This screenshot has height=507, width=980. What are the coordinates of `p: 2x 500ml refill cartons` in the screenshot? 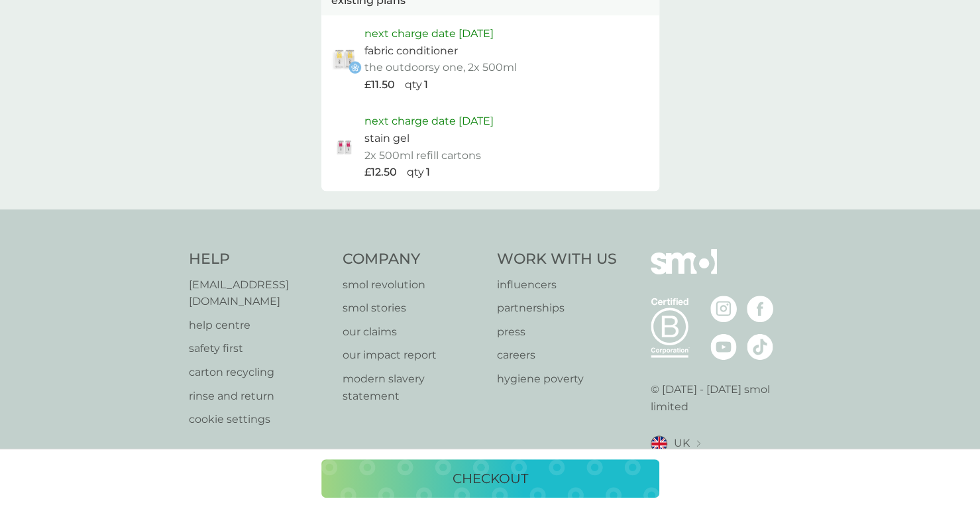 It's located at (423, 156).